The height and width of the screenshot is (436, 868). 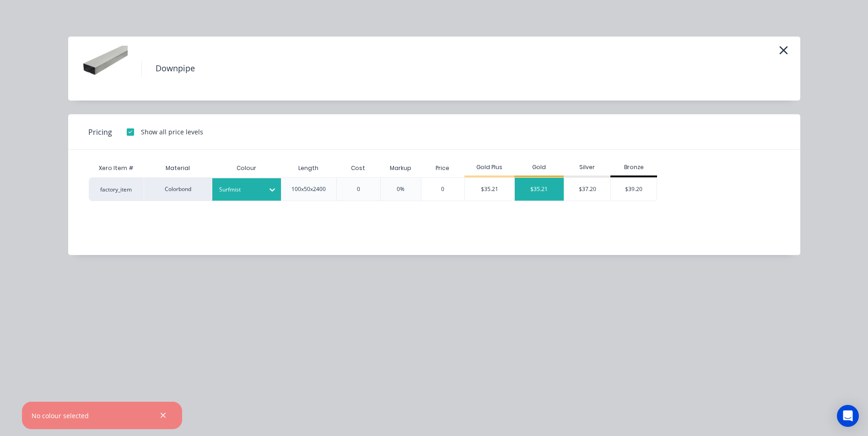 What do you see at coordinates (587, 167) in the screenshot?
I see `div: Silver` at bounding box center [587, 167].